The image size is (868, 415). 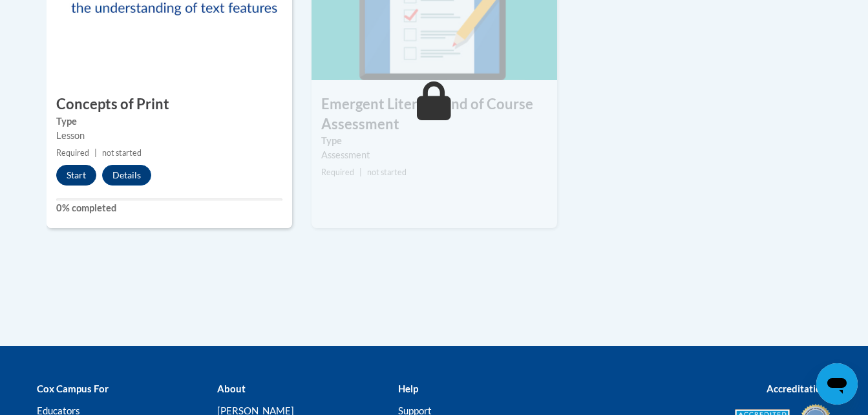 I want to click on h3: Concepts of Print, so click(x=169, y=104).